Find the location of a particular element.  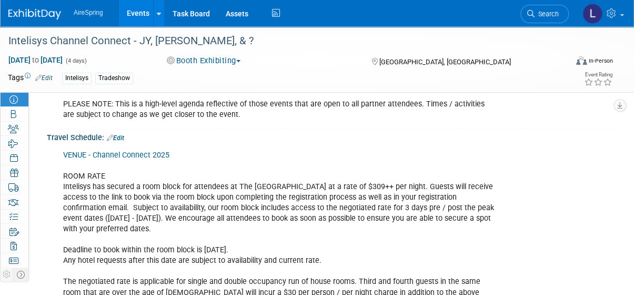

div: Tradeshow is located at coordinates (114, 78).